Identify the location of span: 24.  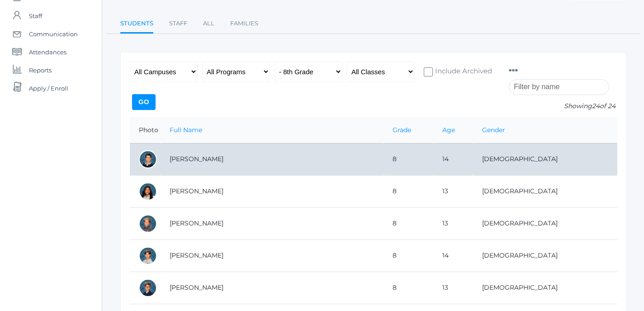
(596, 106).